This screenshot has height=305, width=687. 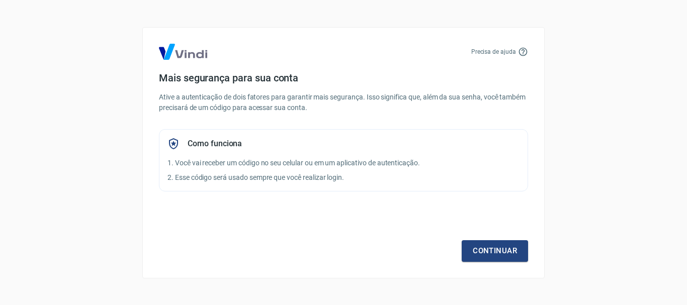 I want to click on h5: Como funciona, so click(x=215, y=144).